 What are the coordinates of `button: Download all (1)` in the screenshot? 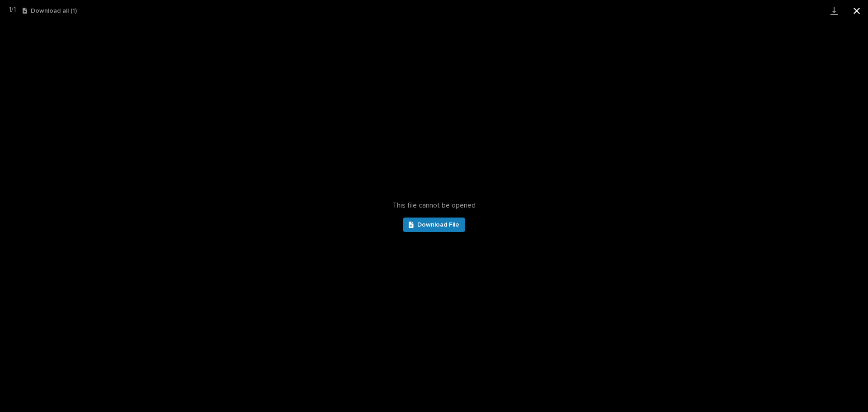 It's located at (50, 11).